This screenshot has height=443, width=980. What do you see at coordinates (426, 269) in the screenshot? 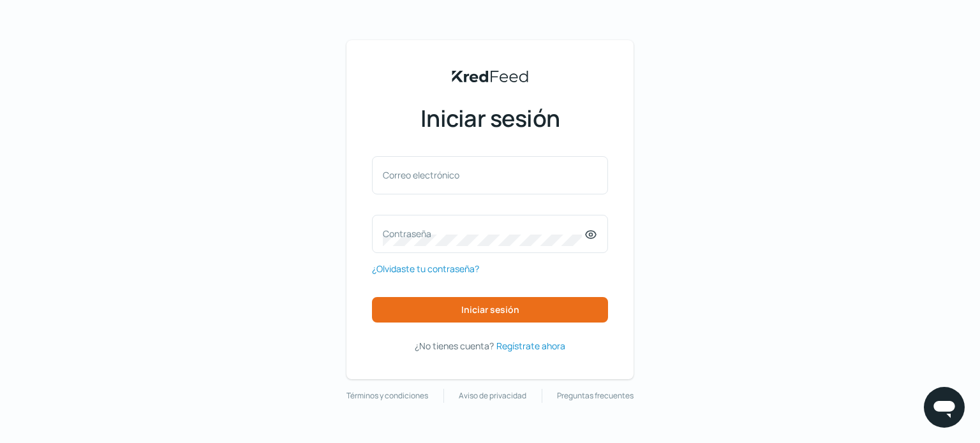
I see `a: ¿Olvidaste tu contraseña?` at bounding box center [426, 269].